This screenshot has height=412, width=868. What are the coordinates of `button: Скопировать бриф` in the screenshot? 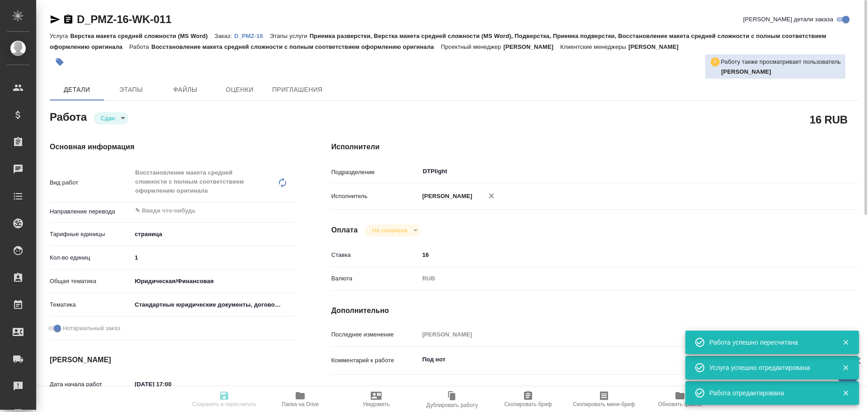 It's located at (527, 400).